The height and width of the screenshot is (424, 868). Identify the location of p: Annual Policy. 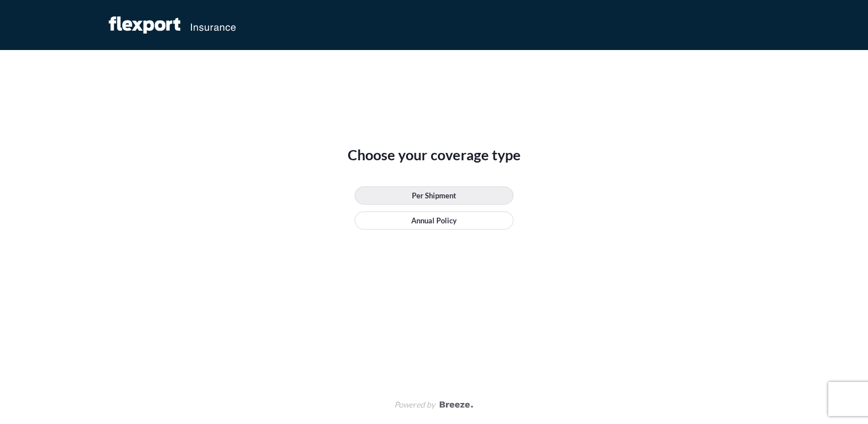
(434, 221).